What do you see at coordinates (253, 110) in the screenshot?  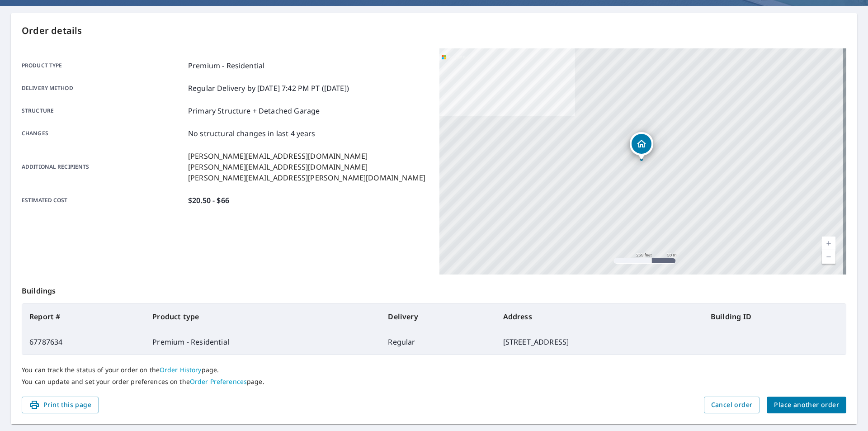 I see `p: Primary Structure + Detached Garage` at bounding box center [253, 110].